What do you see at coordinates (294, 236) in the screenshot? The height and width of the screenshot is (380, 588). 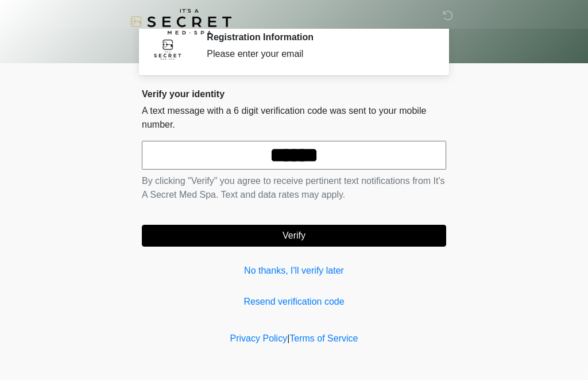 I see `button: Verify` at bounding box center [294, 236].